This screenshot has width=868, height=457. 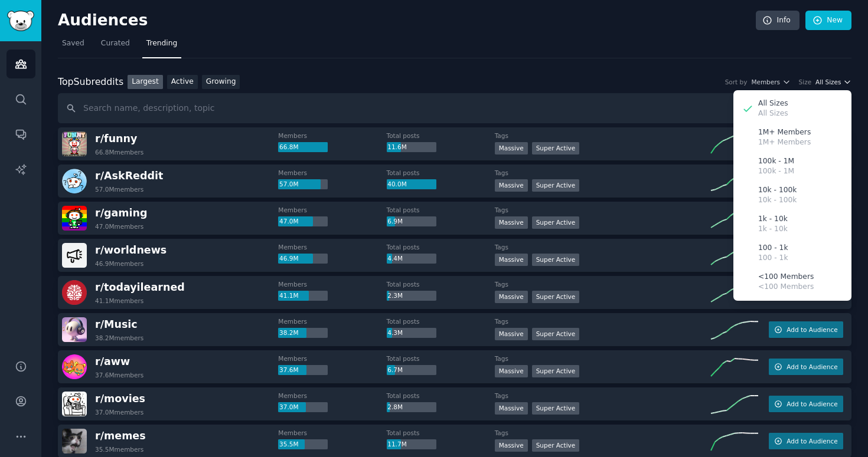 I want to click on div: 66.8M members, so click(x=119, y=152).